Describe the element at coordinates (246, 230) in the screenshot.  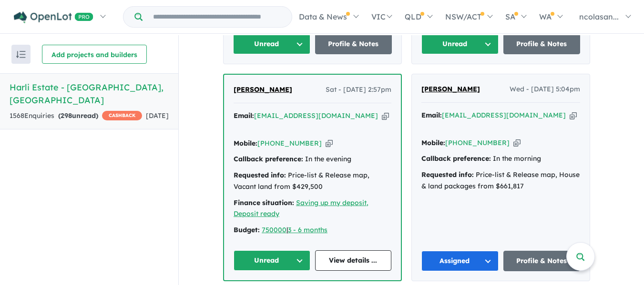
I see `strong: Budget:` at that location.